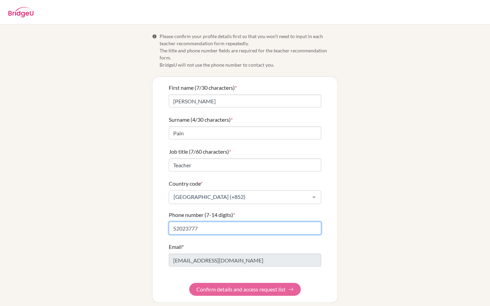  I want to click on span: Info, so click(155, 36).